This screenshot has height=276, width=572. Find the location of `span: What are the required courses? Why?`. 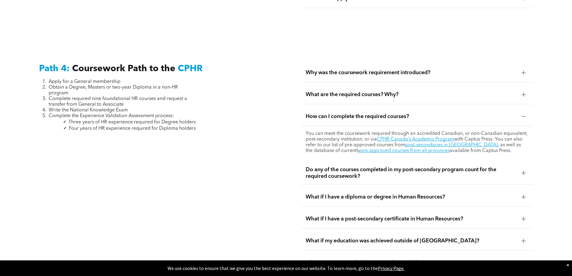

span: What are the required courses? Why? is located at coordinates (411, 95).